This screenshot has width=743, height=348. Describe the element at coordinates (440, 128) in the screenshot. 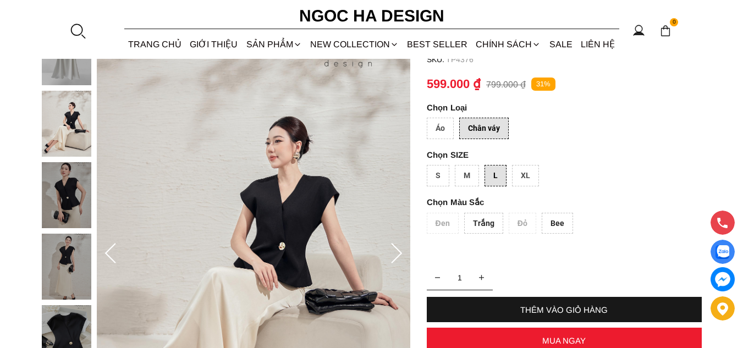

I see `div: Áo` at that location.